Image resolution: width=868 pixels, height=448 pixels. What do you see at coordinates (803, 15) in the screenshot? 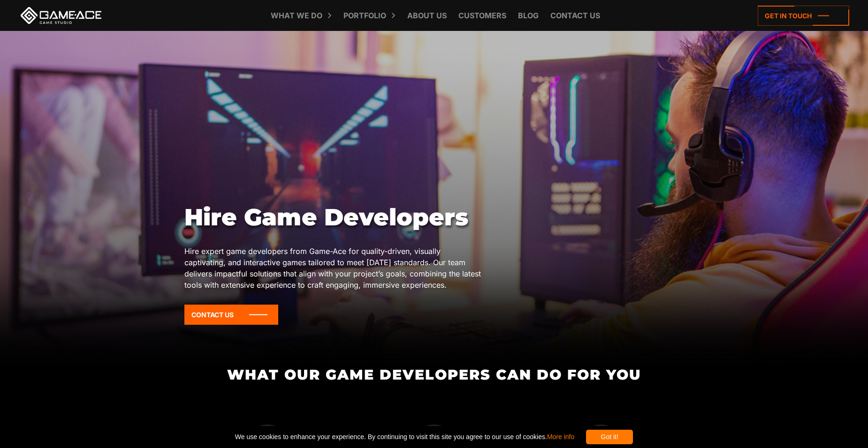
I see `a: Get in touch` at bounding box center [803, 15].